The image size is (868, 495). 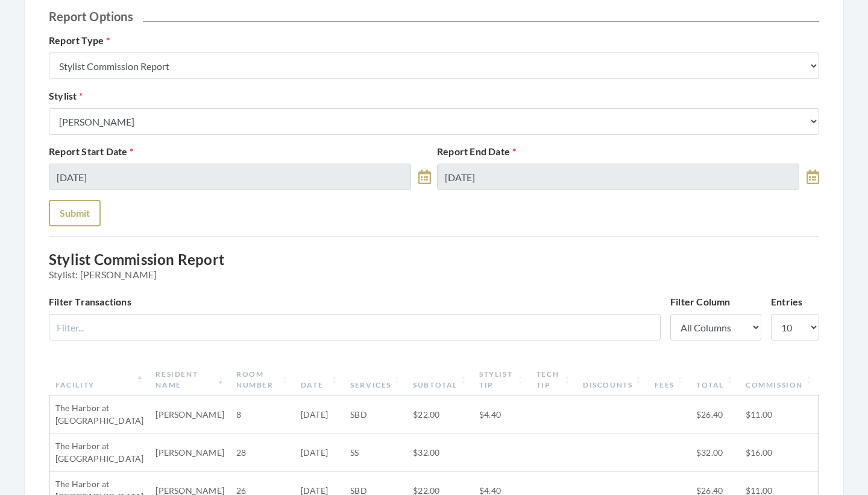 I want to click on td: $26.40, so click(x=715, y=414).